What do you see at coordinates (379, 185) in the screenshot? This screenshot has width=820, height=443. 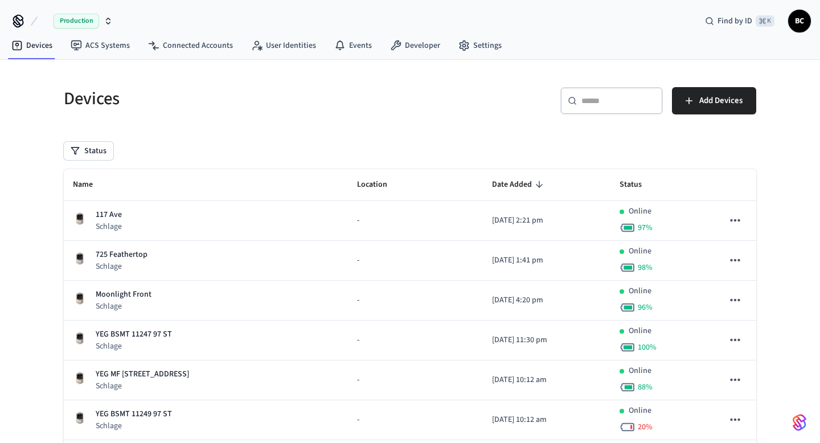 I see `span: Location` at bounding box center [379, 185].